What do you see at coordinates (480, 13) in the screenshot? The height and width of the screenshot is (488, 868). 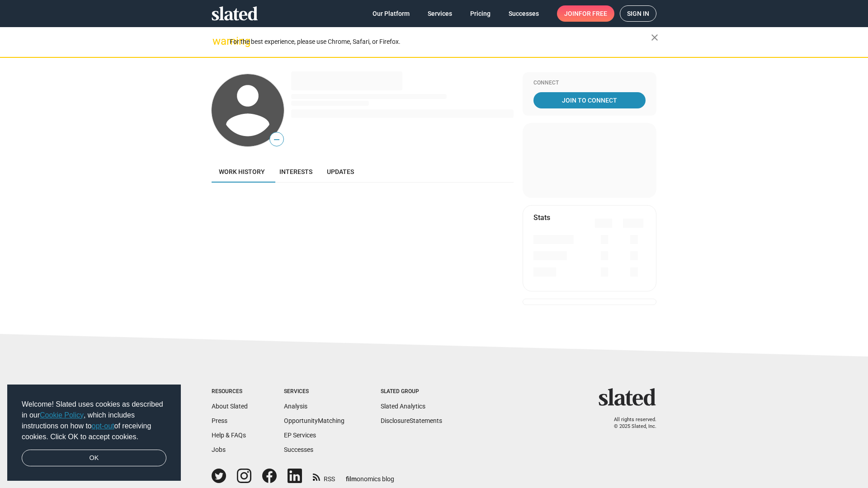 I see `span: Pricing` at bounding box center [480, 13].